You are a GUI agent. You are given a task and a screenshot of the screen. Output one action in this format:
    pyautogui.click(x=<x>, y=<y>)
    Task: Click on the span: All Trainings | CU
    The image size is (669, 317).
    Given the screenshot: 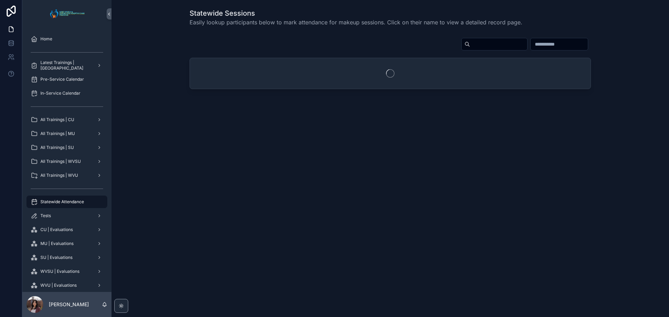 What is the action you would take?
    pyautogui.click(x=57, y=120)
    